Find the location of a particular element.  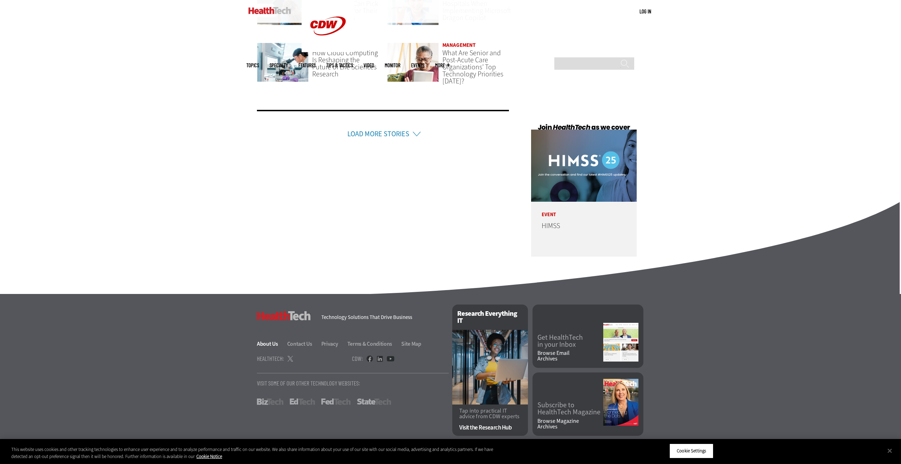

img: newsletter screenshot is located at coordinates (621, 342).